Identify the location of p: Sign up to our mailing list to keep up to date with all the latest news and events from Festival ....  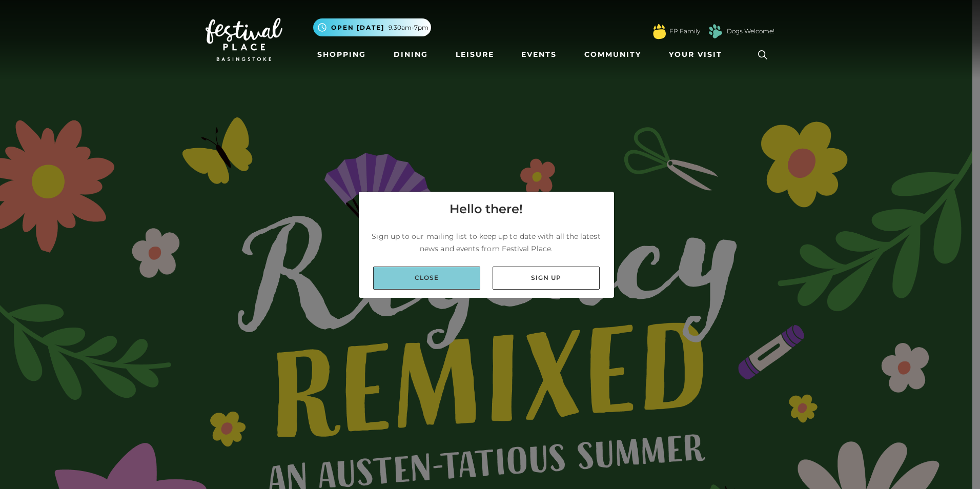
(487, 243).